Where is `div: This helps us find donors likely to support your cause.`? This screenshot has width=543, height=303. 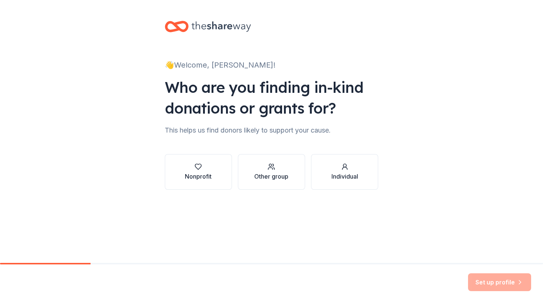
div: This helps us find donors likely to support your cause. is located at coordinates (272, 130).